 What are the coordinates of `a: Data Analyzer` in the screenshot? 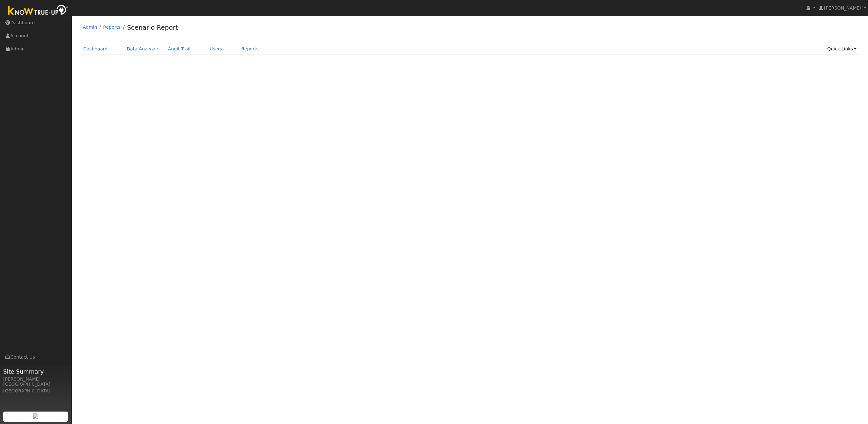 It's located at (143, 49).